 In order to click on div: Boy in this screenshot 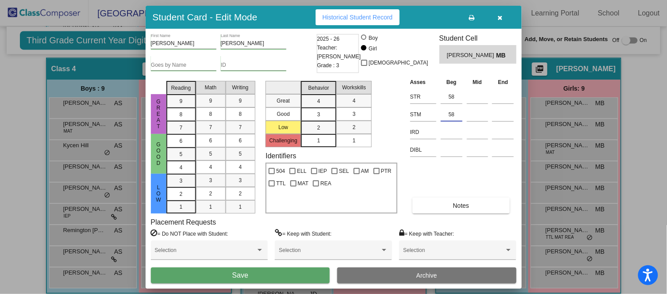, I will do `click(373, 38)`.